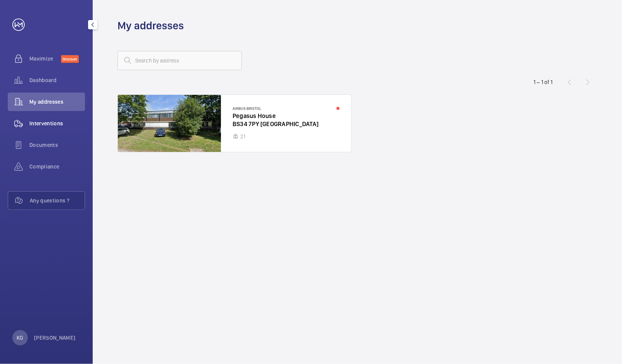 The image size is (622, 364). What do you see at coordinates (57, 102) in the screenshot?
I see `span: My addresses` at bounding box center [57, 102].